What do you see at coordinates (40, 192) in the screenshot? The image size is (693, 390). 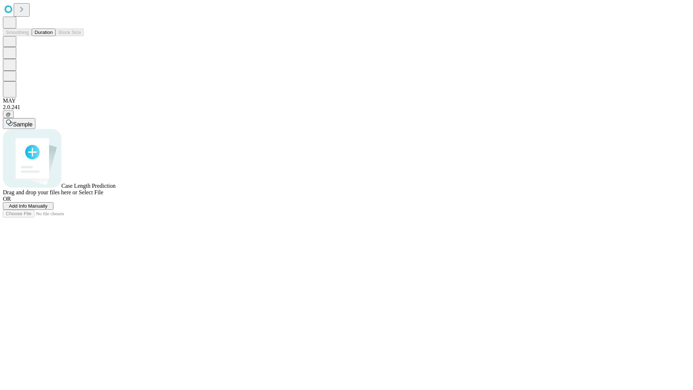 I see `span: Drag and drop your files here or` at bounding box center [40, 192].